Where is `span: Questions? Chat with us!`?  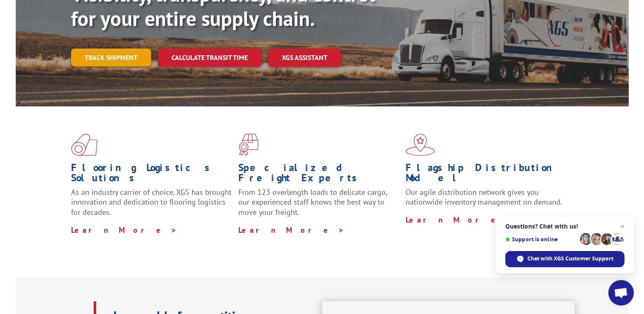
span: Questions? Chat with us! is located at coordinates (565, 226).